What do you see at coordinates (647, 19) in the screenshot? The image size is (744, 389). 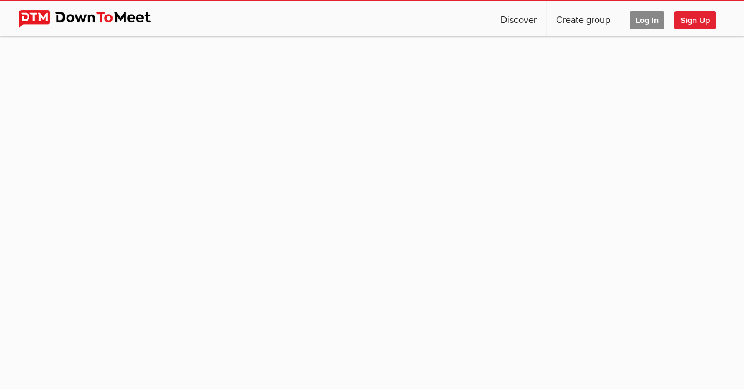 I see `a: Log In` at bounding box center [647, 19].